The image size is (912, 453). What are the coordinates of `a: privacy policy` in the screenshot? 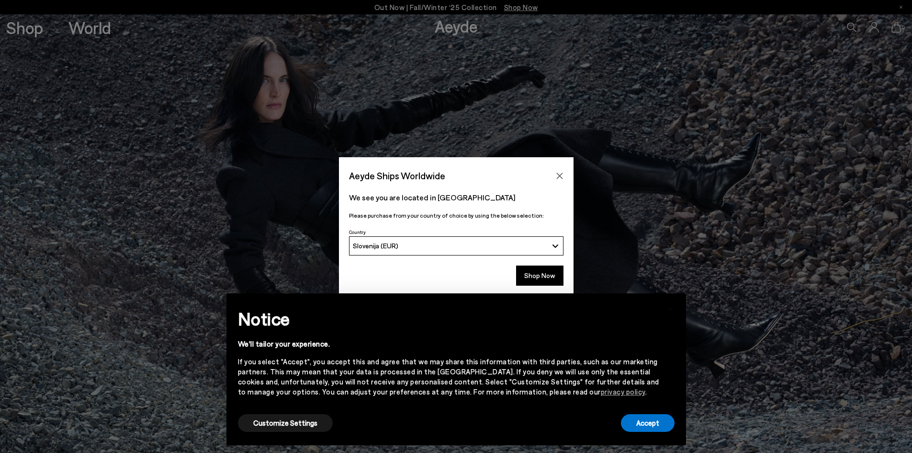 It's located at (623, 391).